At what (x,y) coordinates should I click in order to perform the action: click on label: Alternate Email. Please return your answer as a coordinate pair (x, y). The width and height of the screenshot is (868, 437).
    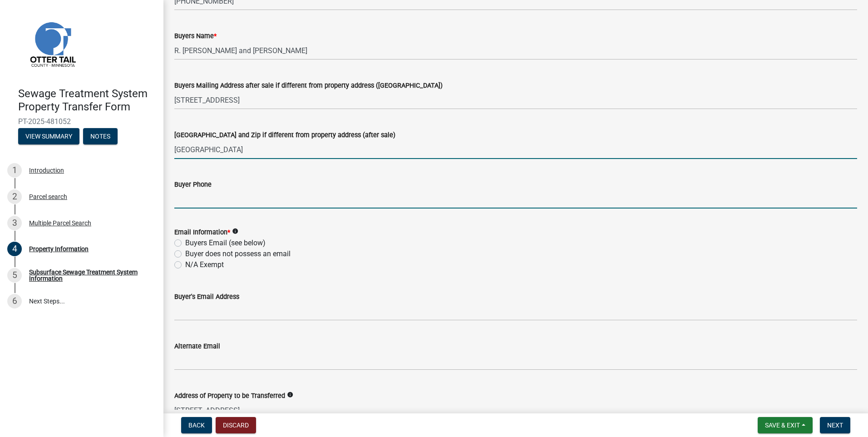
    Looking at the image, I should click on (197, 347).